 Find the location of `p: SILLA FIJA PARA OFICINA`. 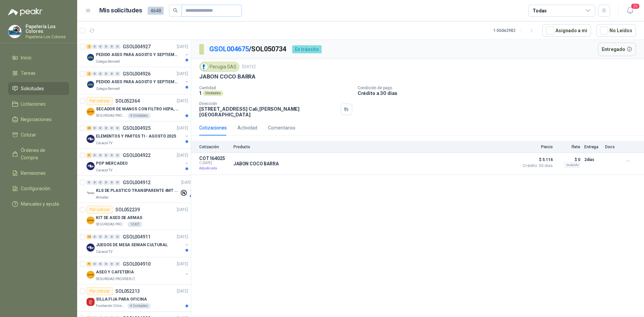

p: SILLA FIJA PARA OFICINA is located at coordinates (121, 299).